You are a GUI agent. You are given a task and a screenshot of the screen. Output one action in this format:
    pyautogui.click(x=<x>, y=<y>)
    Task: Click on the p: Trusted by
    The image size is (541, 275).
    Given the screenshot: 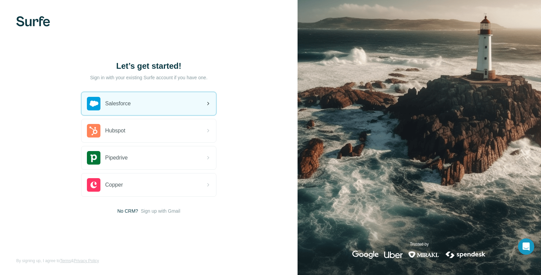 What is the action you would take?
    pyautogui.click(x=420, y=244)
    